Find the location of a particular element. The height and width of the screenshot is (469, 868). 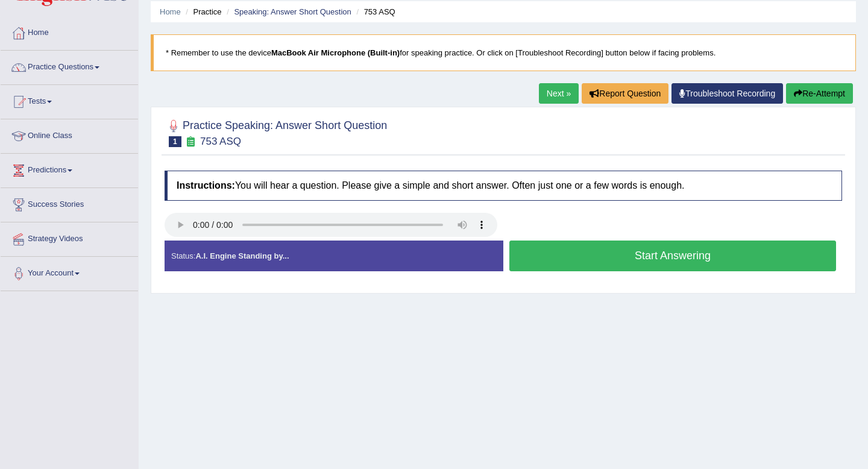

a: Online Class is located at coordinates (69, 134).